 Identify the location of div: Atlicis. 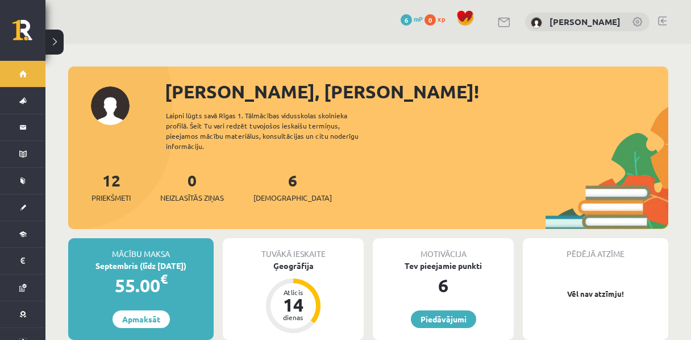
(293, 292).